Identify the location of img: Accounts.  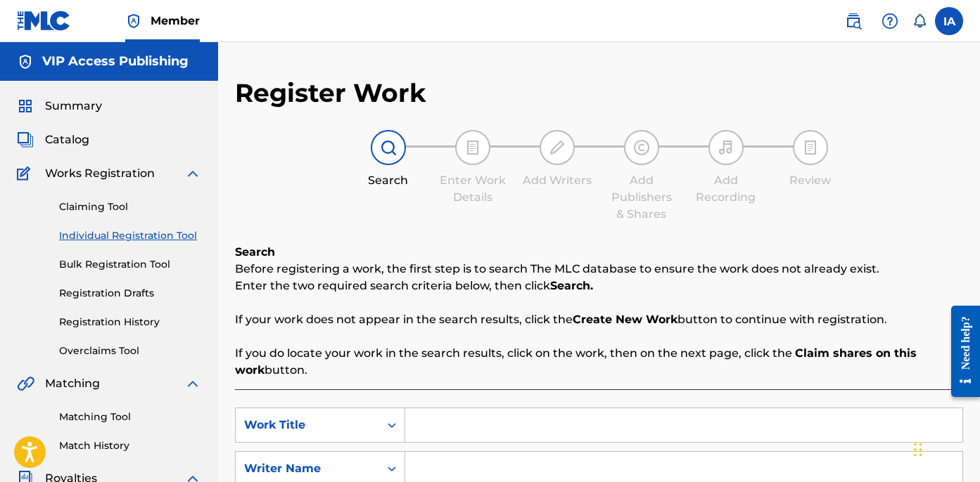
(26, 62).